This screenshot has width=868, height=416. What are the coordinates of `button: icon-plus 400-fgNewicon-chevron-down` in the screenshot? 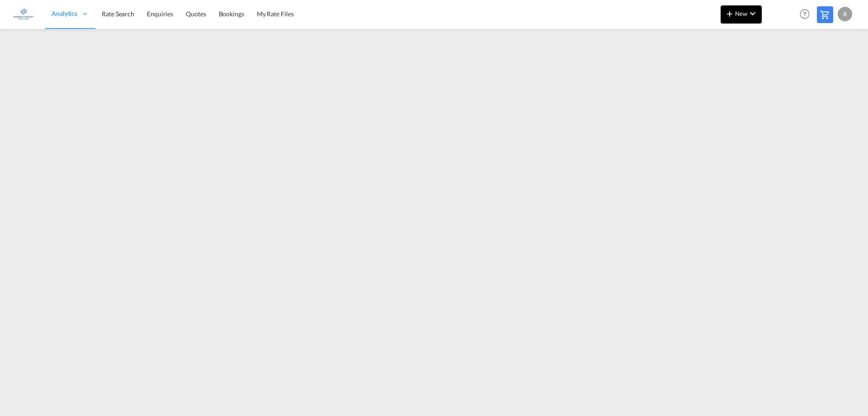 It's located at (741, 15).